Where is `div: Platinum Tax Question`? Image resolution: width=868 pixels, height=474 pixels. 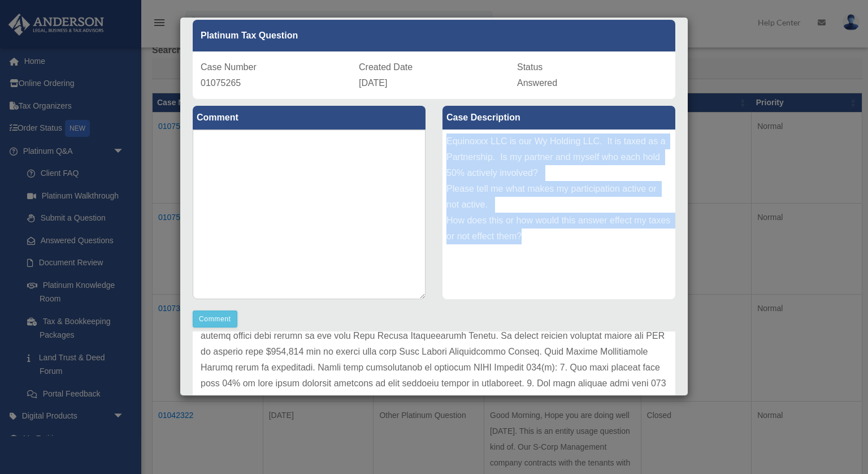 div: Platinum Tax Question is located at coordinates (434, 36).